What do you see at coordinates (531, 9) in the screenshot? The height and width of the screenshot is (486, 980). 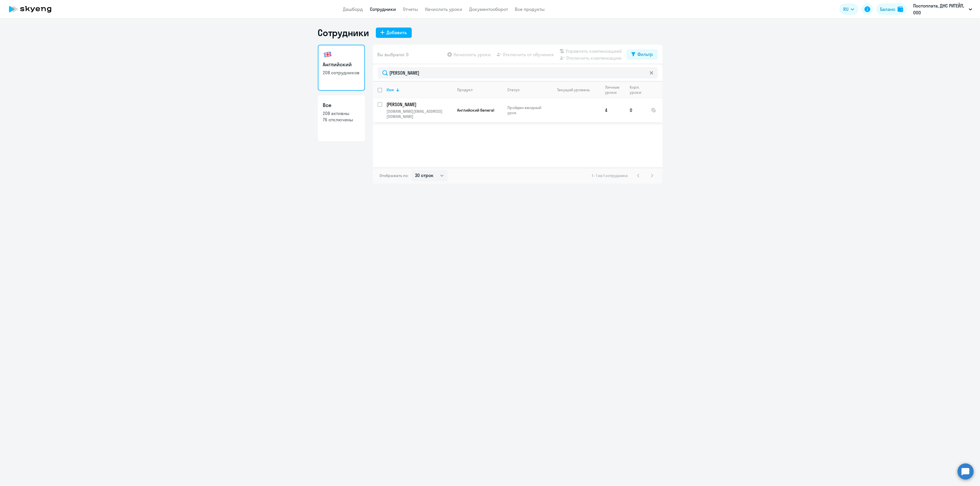 I see `a: Все продукты` at bounding box center [531, 9].